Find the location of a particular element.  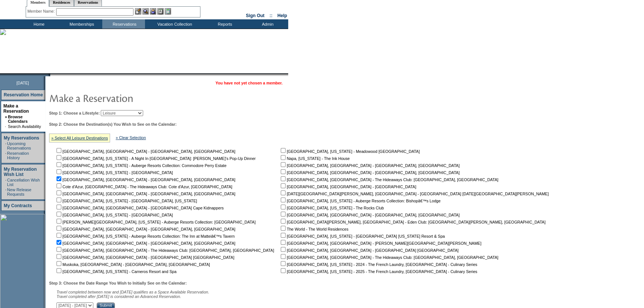

a: Upcoming Reservations is located at coordinates (19, 146).